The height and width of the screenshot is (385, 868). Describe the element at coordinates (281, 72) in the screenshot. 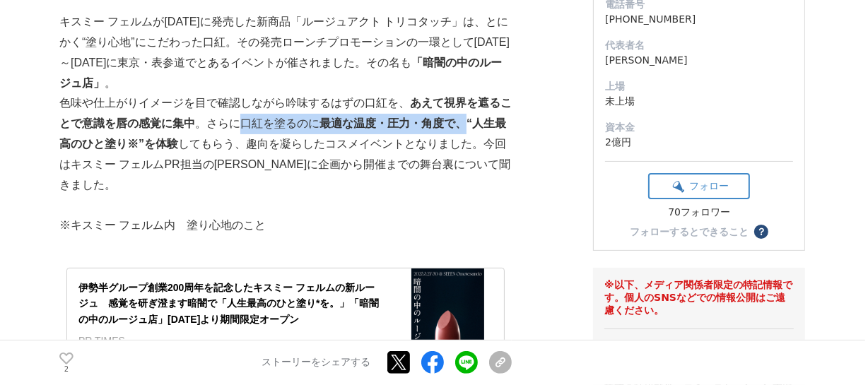

I see `strong: 「暗闇の中のルージュ店」` at that location.